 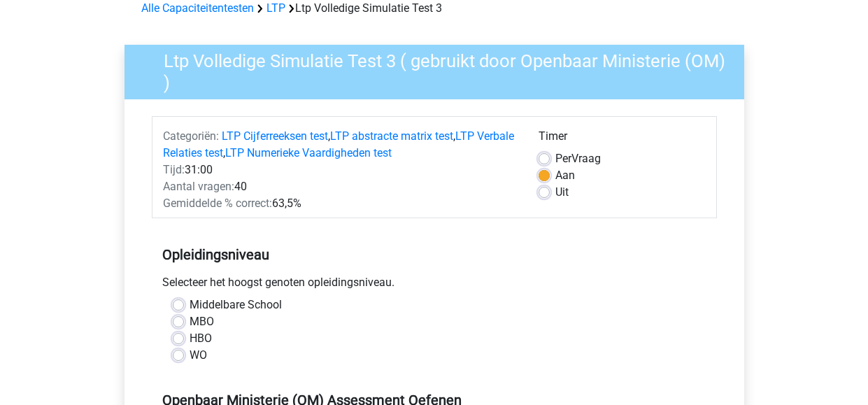 I want to click on a: LTP Cijferreeksen test, so click(x=275, y=135).